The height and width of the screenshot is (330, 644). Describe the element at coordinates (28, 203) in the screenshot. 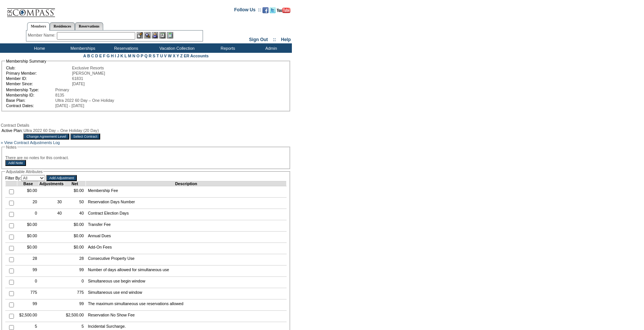

I see `td: 20` at that location.